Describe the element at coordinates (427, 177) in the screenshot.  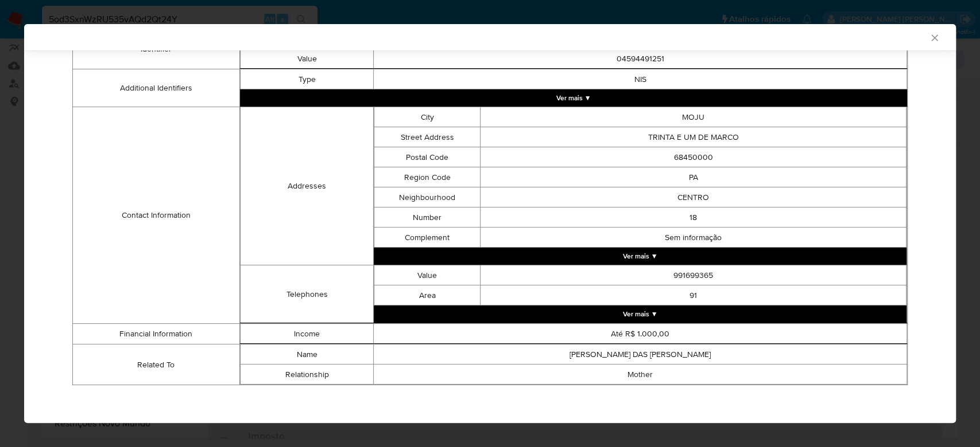
I see `td: Region Code` at that location.